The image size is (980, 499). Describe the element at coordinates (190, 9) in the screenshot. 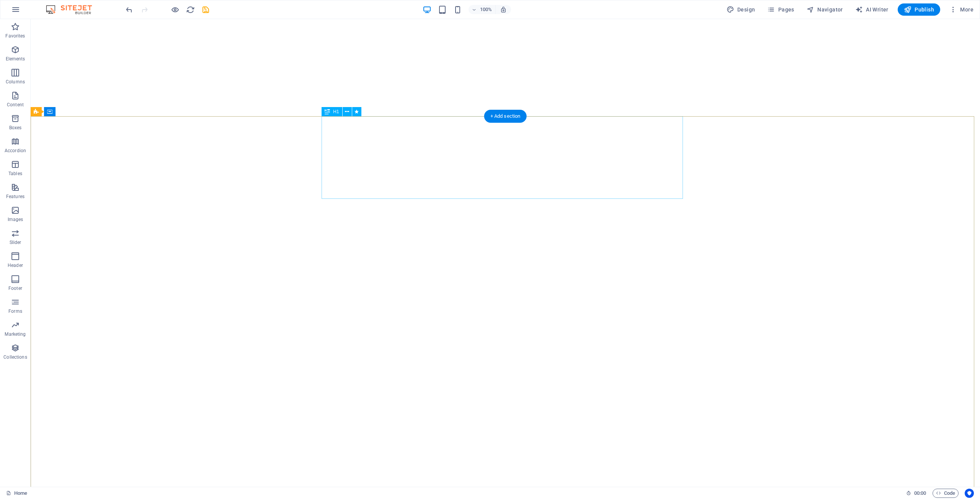

I see `button: reload` at that location.